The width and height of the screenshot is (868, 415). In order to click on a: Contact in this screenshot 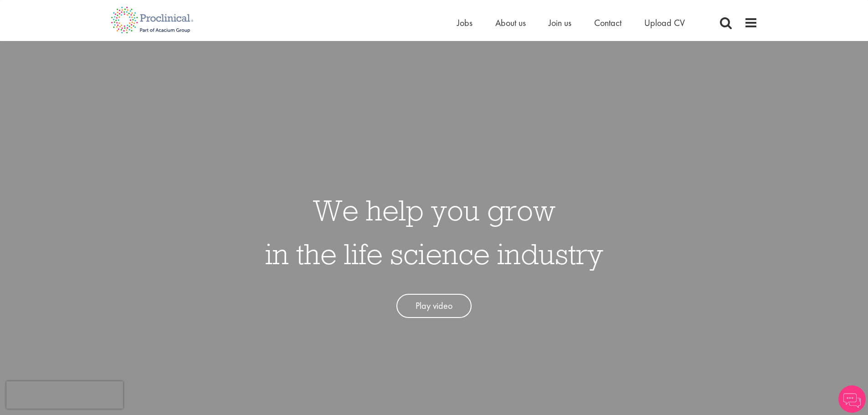, I will do `click(608, 23)`.